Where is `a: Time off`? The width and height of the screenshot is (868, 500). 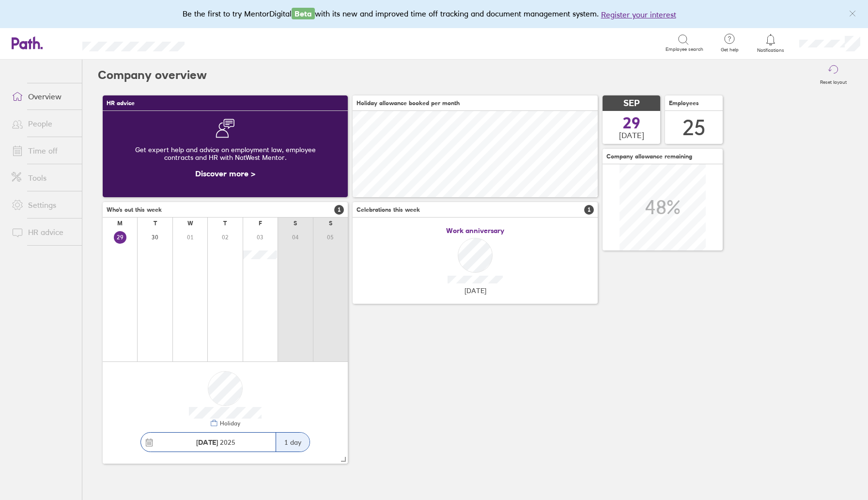 a: Time off is located at coordinates (43, 151).